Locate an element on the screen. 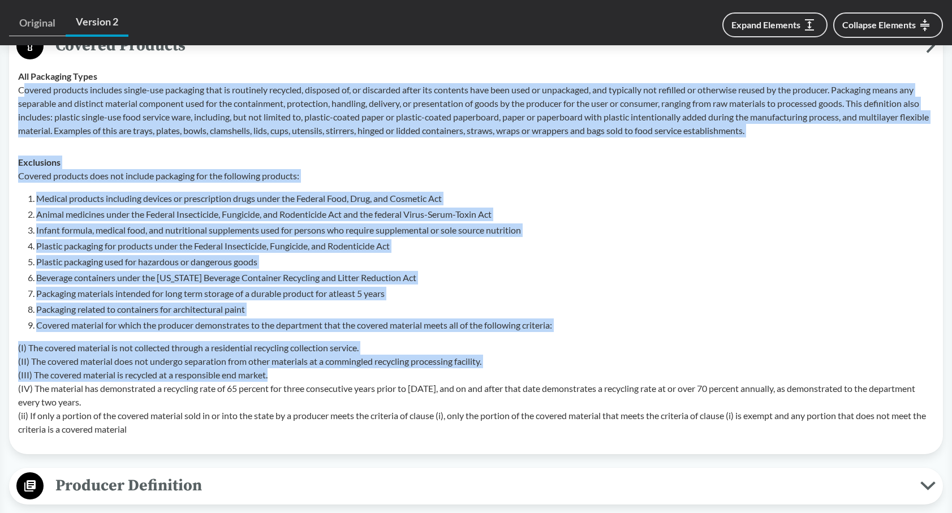  li: Covered material for which the producer demonstrates to the department that the covered material ... is located at coordinates (485, 325).